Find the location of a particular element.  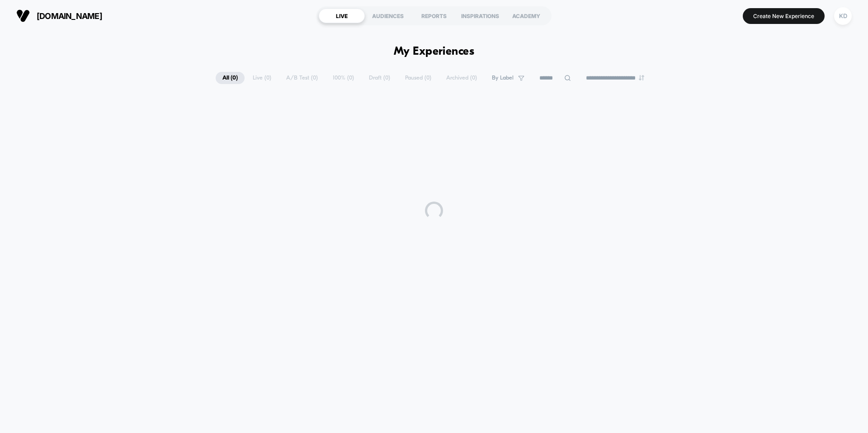

div: INSPIRATIONS is located at coordinates (480, 16).